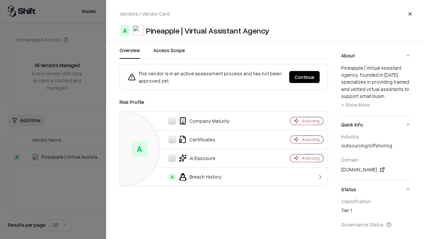 The width and height of the screenshot is (424, 239). I want to click on button: About, so click(376, 55).